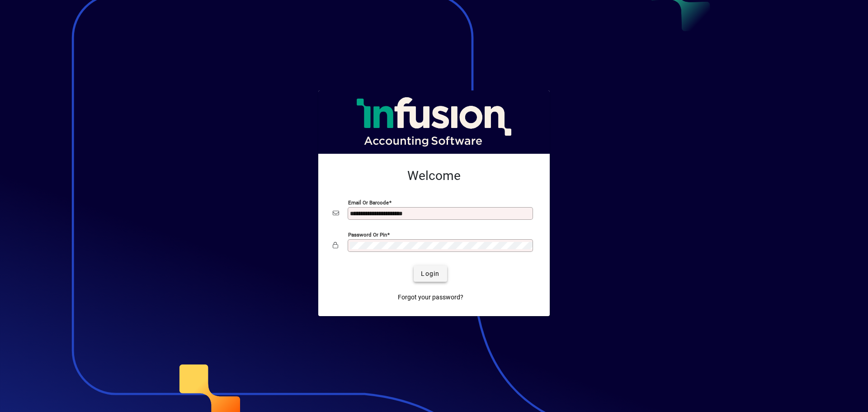  Describe the element at coordinates (368, 235) in the screenshot. I see `mat-label: Password or Pin` at that location.